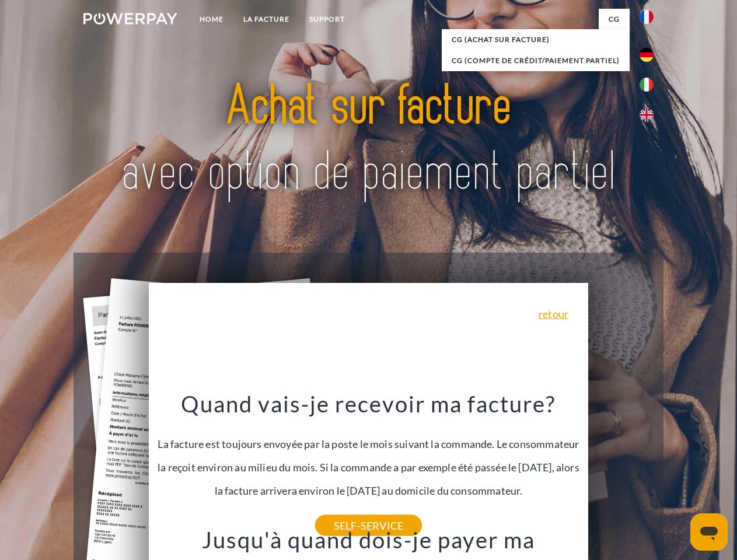 The height and width of the screenshot is (560, 737). I want to click on div: La facture est toujours envoyée par la poste le mois suivant la commande. Le consommateur la reço..., so click(368, 457).